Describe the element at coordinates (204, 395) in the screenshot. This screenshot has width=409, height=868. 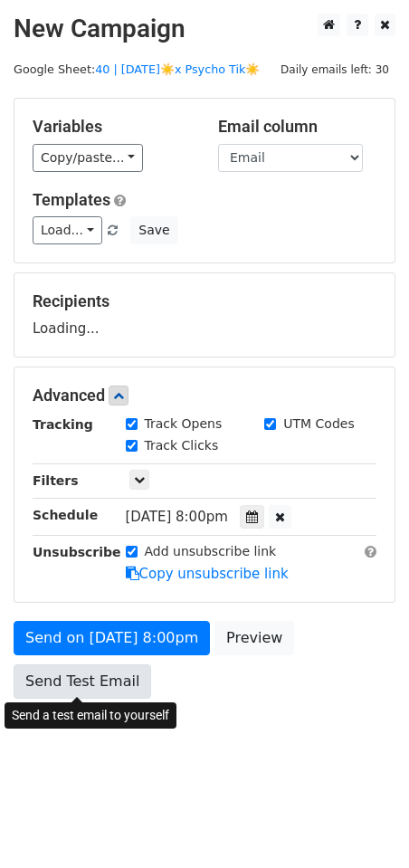
I see `h5: Advanced` at that location.